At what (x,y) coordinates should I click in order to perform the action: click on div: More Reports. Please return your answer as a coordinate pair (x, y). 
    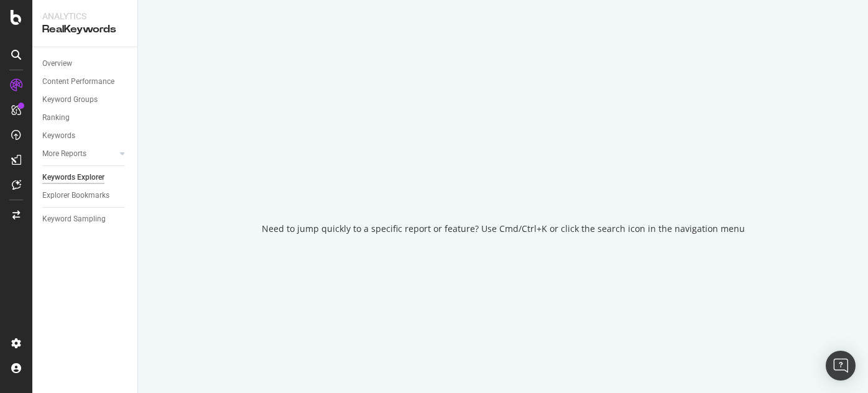
    Looking at the image, I should click on (64, 153).